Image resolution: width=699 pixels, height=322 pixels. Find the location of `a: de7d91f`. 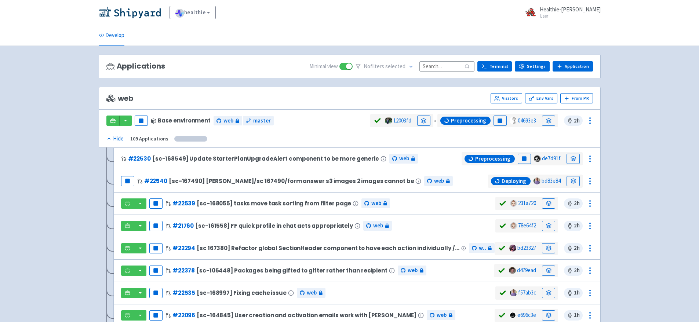

a: de7d91f is located at coordinates (551, 158).